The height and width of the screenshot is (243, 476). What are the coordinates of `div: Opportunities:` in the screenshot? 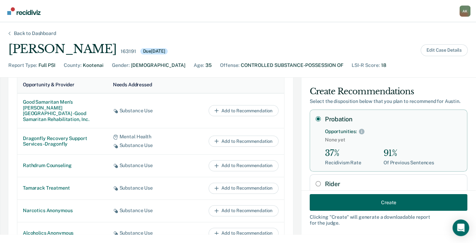 It's located at (341, 131).